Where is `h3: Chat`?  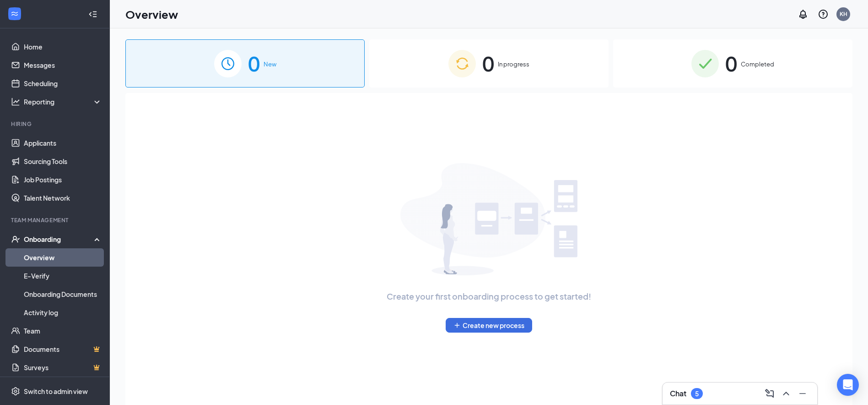 h3: Chat is located at coordinates (679, 394).